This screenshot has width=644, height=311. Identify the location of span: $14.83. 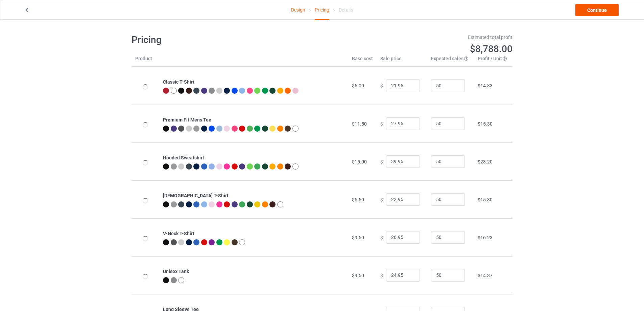
(486, 86).